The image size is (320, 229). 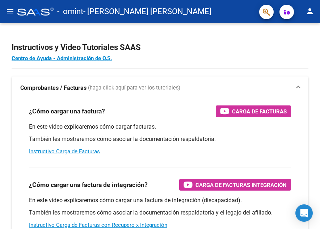 I want to click on p: También les mostraremos cómo asociar la documentación respaldatoria., so click(x=160, y=139).